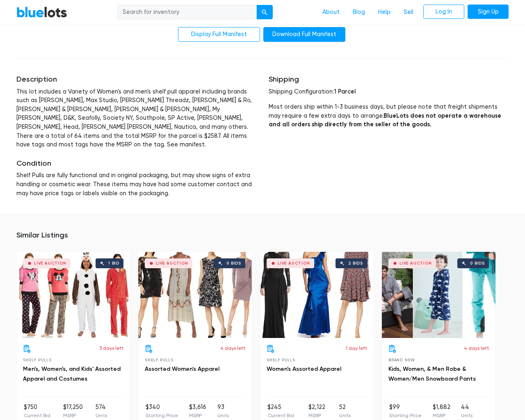 The width and height of the screenshot is (525, 420). What do you see at coordinates (331, 12) in the screenshot?
I see `a: About` at bounding box center [331, 12].